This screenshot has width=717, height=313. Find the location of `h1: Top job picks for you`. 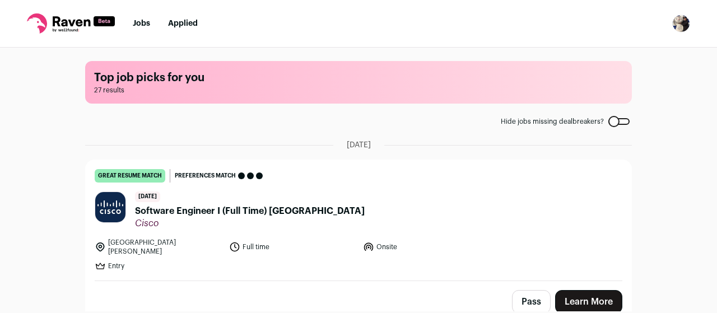

h1: Top job picks for you is located at coordinates (358, 78).